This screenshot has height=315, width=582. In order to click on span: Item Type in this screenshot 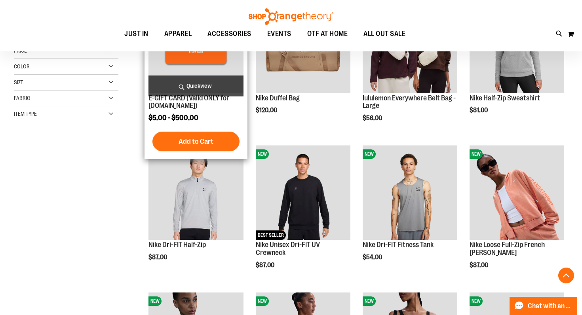, I will do `click(25, 114)`.